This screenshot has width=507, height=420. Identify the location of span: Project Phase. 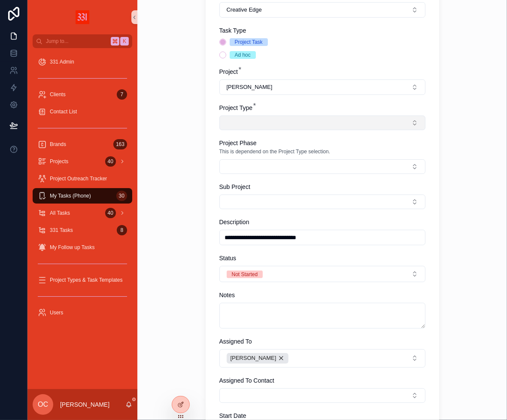
(238, 143).